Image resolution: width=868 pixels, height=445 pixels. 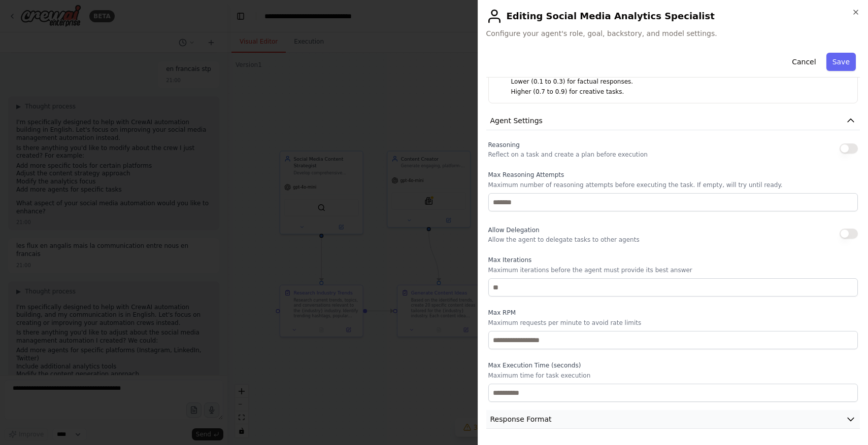 What do you see at coordinates (673, 185) in the screenshot?
I see `p: Maximum number of reasoning attempts before executing the task. If empty, will try until ready.` at bounding box center [673, 185].